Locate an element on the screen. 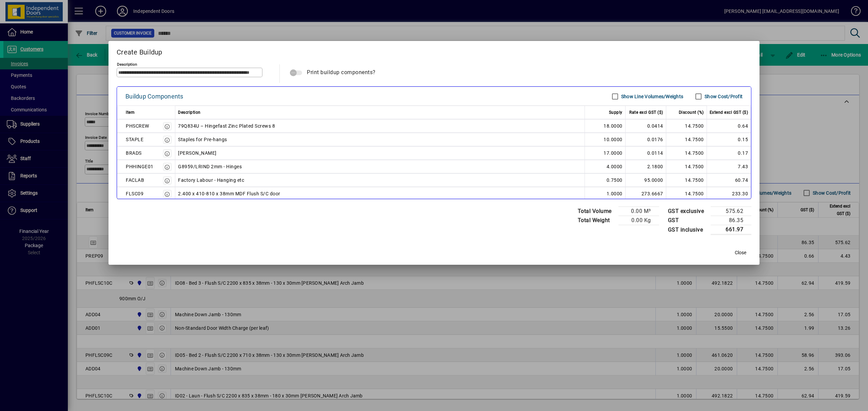  span: Description is located at coordinates (189, 112).